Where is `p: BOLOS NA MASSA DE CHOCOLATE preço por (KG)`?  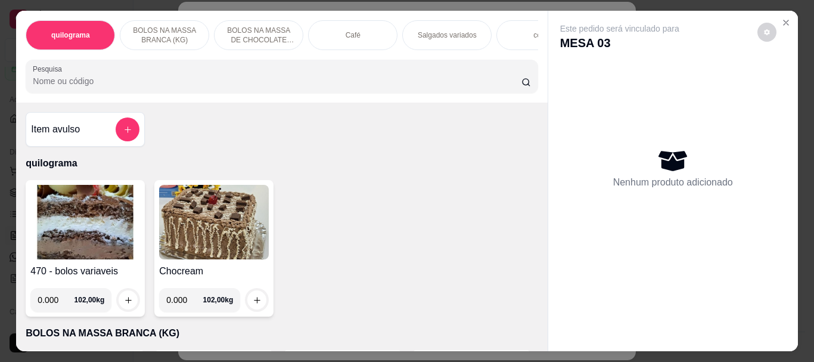
p: BOLOS NA MASSA DE CHOCOLATE preço por (KG) is located at coordinates (259, 35).